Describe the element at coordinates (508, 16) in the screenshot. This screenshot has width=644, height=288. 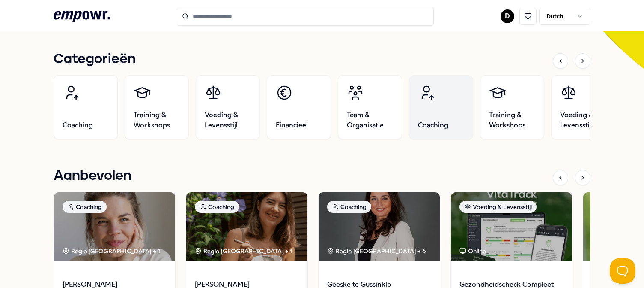
I see `button: D` at that location.